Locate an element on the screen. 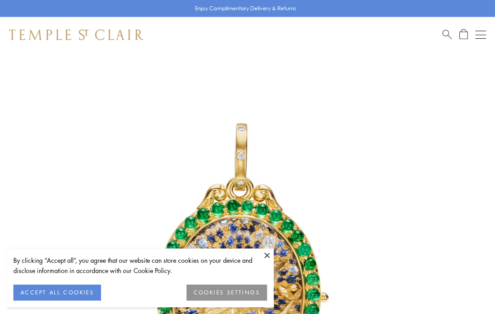  div: By clicking “Accept all”, you agree that our website can store cookies on your device and disclos... is located at coordinates (140, 265).